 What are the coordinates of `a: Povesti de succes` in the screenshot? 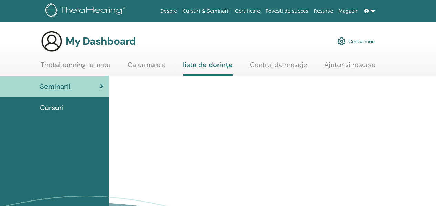 It's located at (287, 11).